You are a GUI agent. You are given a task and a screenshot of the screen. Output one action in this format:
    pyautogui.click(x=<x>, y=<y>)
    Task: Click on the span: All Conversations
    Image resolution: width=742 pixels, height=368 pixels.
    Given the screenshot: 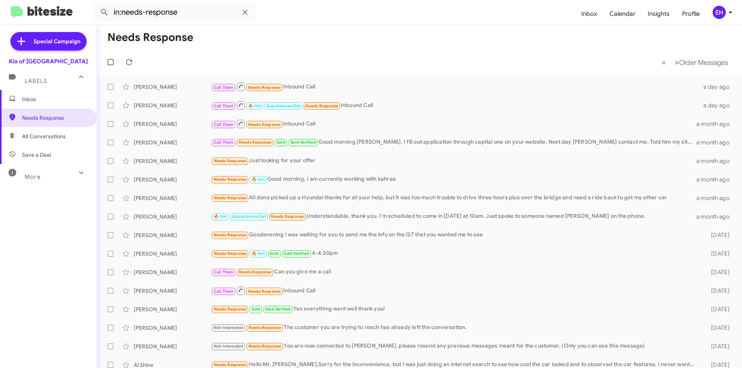 What is the action you would take?
    pyautogui.click(x=44, y=136)
    